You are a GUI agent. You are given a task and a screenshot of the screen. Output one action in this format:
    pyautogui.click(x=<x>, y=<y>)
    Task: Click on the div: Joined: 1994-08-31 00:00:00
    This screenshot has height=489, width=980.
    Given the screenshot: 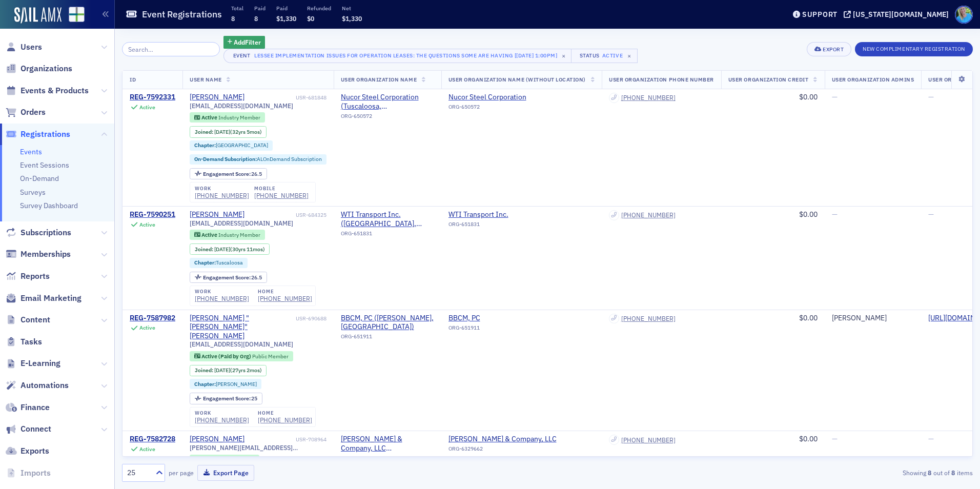 What is the action you would take?
    pyautogui.click(x=229, y=249)
    